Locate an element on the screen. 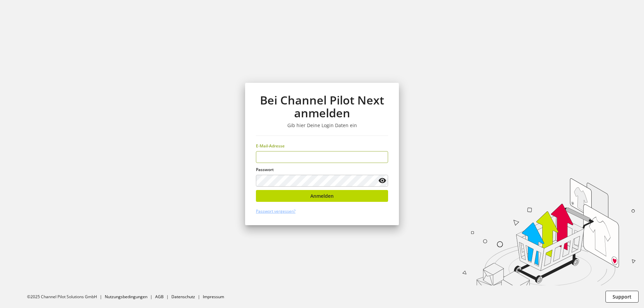  a: Datenschutz is located at coordinates (183, 297).